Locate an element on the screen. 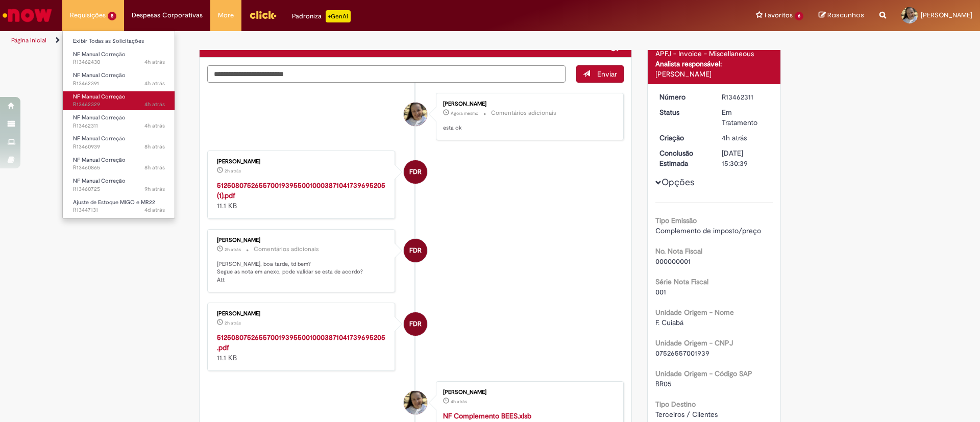 The width and height of the screenshot is (980, 422). button: Enviar is located at coordinates (600, 74).